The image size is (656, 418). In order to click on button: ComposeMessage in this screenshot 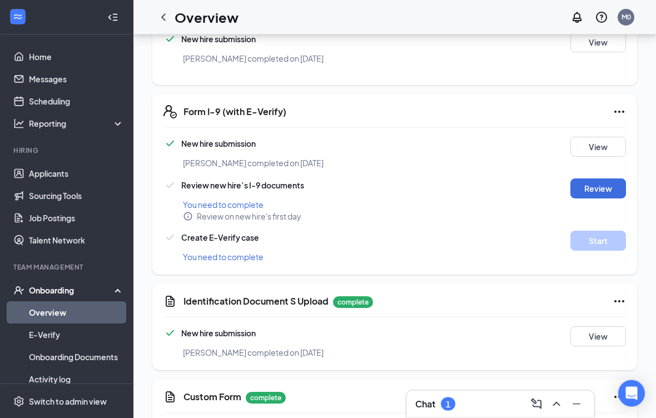, I will do `click(536, 404)`.